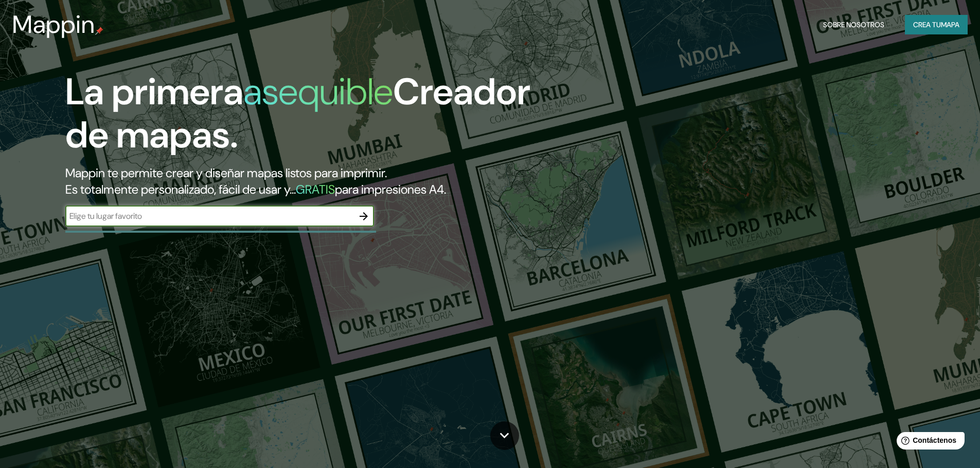  What do you see at coordinates (854, 25) in the screenshot?
I see `button: Sobre nosotros` at bounding box center [854, 25].